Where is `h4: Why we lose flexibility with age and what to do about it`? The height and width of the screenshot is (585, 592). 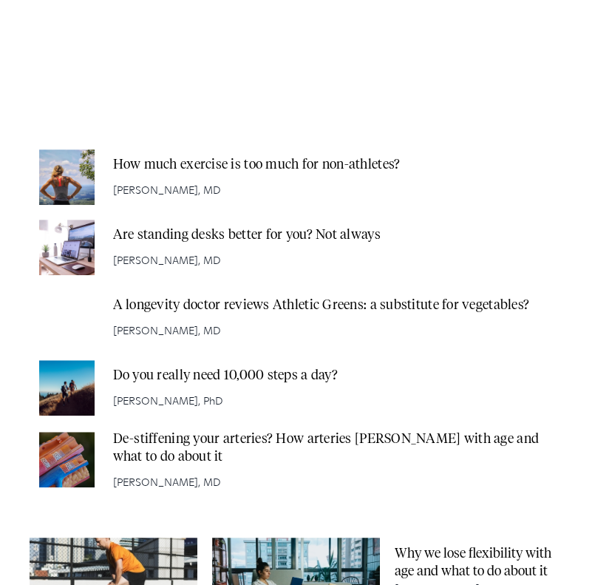
h4: Why we lose flexibility with age and what to do about it is located at coordinates (479, 563).